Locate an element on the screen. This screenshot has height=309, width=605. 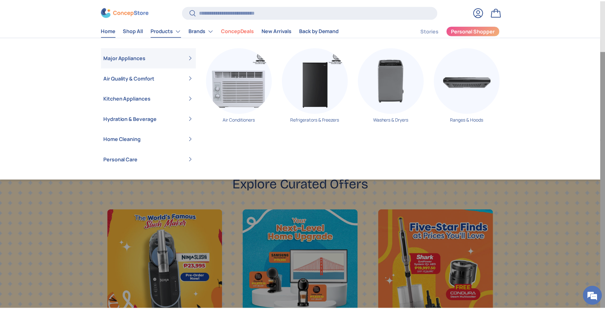
span: Personal Shopper is located at coordinates (476, 31).